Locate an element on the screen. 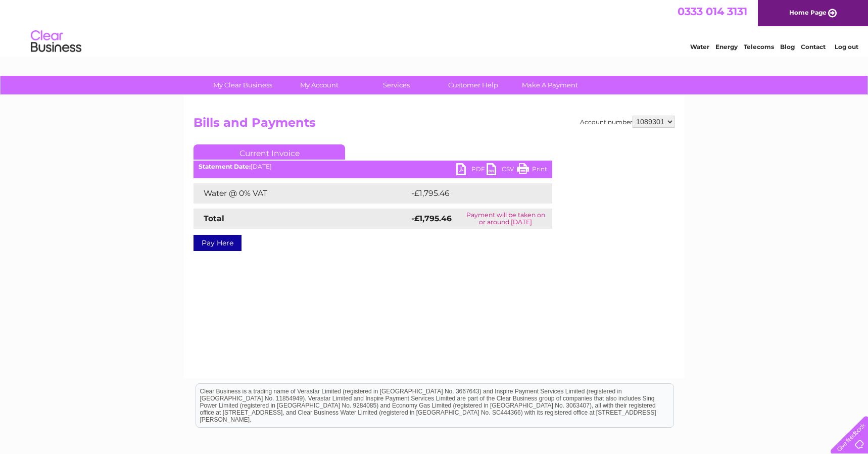 This screenshot has width=868, height=454. a: Log out is located at coordinates (846, 46).